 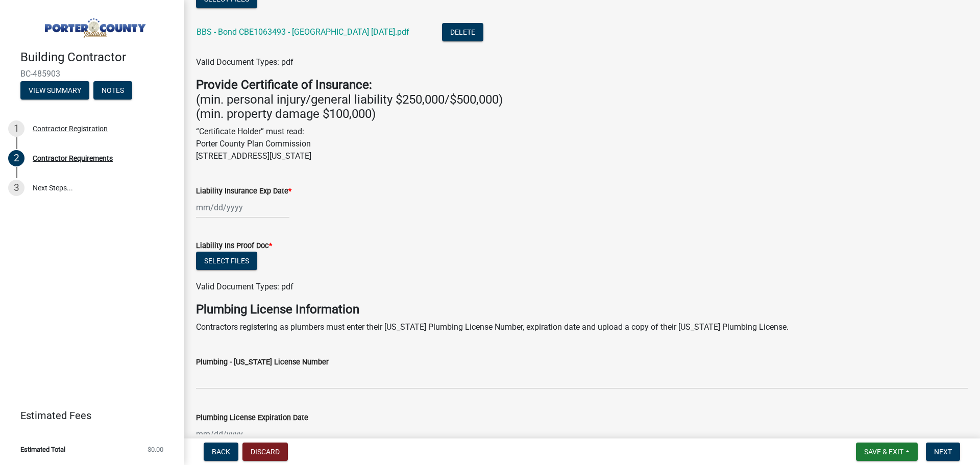 I want to click on button: Delete, so click(x=463, y=32).